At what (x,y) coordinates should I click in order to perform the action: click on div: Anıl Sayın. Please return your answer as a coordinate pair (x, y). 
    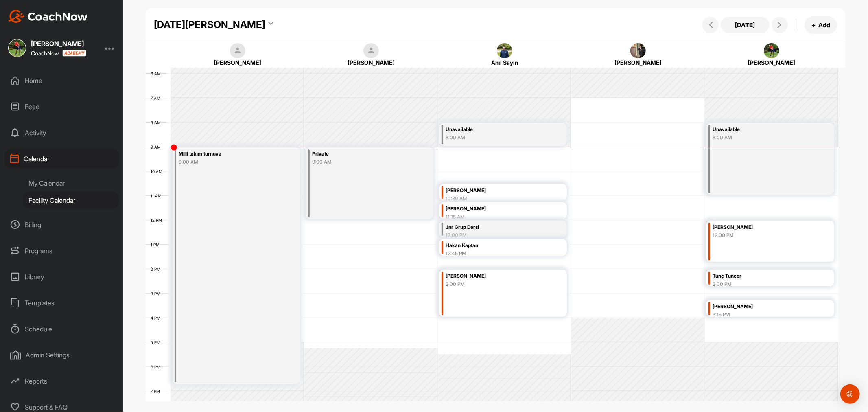
    Looking at the image, I should click on (504, 63).